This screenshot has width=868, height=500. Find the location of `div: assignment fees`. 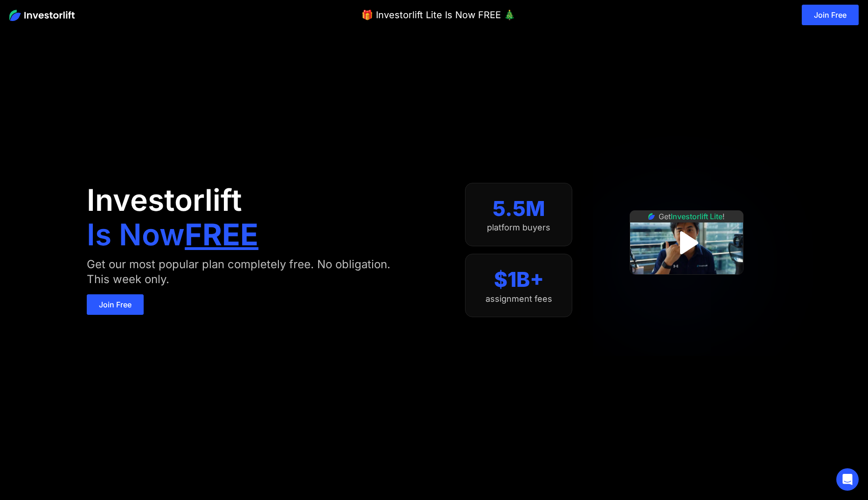

div: assignment fees is located at coordinates (518, 299).